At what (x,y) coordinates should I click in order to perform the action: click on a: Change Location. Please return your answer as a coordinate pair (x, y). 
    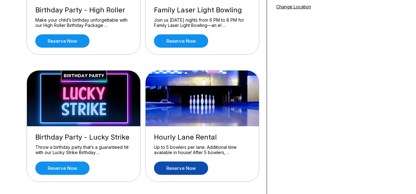
    Looking at the image, I should click on (294, 7).